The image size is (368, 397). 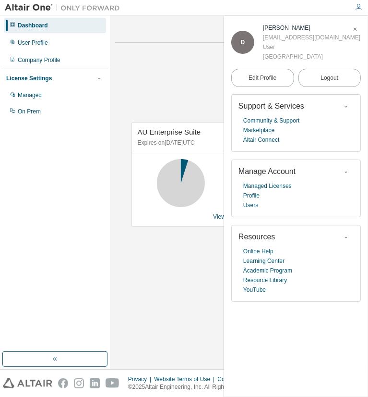 What do you see at coordinates (267, 186) in the screenshot?
I see `a: Managed Licenses` at bounding box center [267, 186].